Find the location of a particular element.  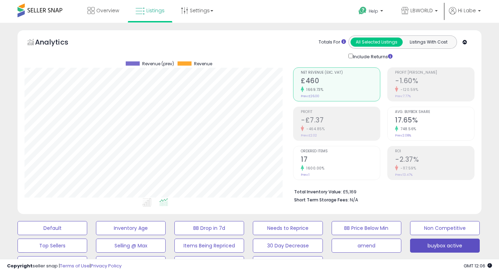

span: Avg. Buybox Share is located at coordinates (435, 112).